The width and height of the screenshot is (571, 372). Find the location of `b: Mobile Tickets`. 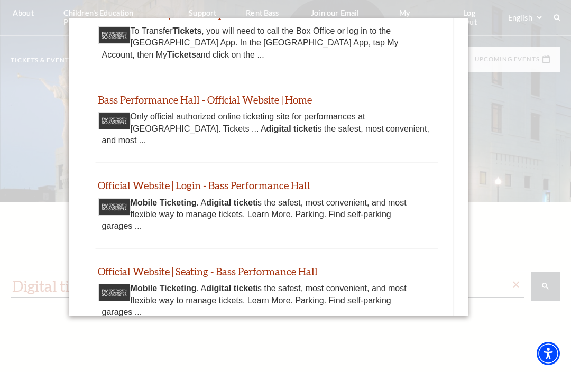

b: Mobile Tickets is located at coordinates (125, 14).